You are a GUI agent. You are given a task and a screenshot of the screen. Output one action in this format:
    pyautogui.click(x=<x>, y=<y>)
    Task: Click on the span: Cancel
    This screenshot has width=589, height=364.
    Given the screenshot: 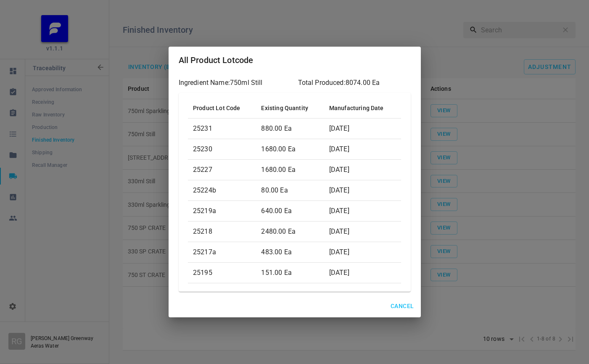 What is the action you would take?
    pyautogui.click(x=402, y=306)
    